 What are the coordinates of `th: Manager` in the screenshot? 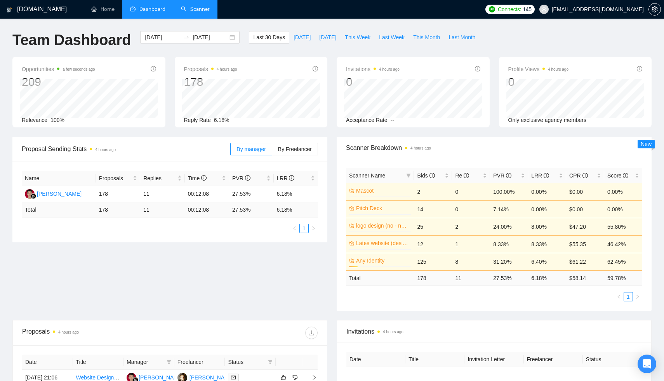 It's located at (149, 362).